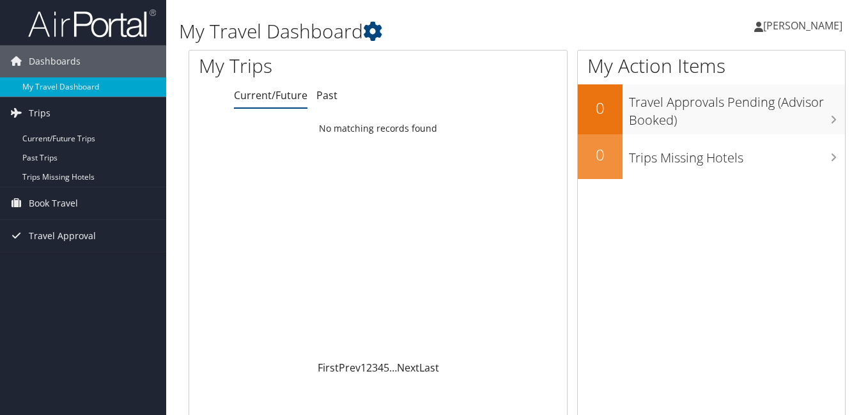  I want to click on a: Current/Future, so click(270, 95).